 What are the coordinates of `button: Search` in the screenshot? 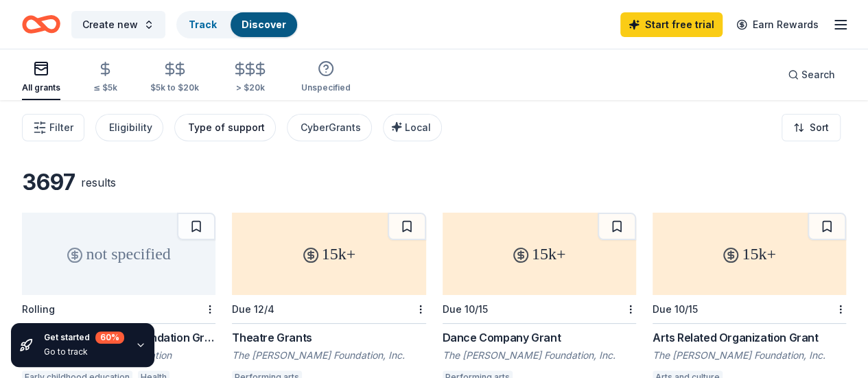 It's located at (811, 75).